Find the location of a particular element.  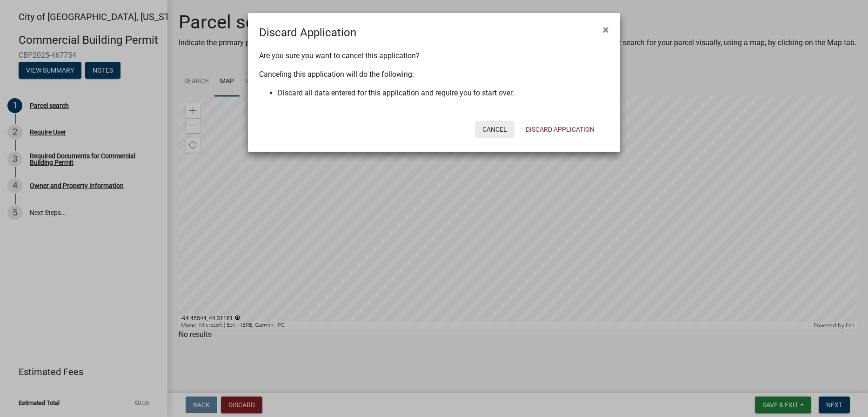

h4: Discard Application is located at coordinates (307, 33).